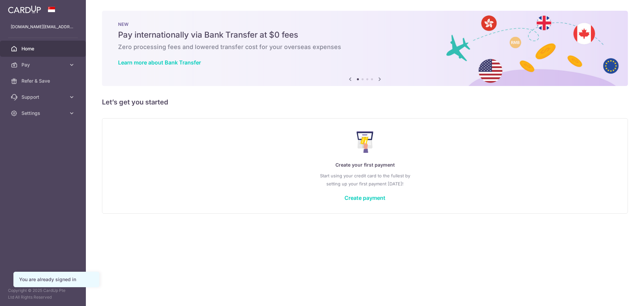 The height and width of the screenshot is (306, 644). Describe the element at coordinates (365, 165) in the screenshot. I see `p: Create your first payment` at that location.